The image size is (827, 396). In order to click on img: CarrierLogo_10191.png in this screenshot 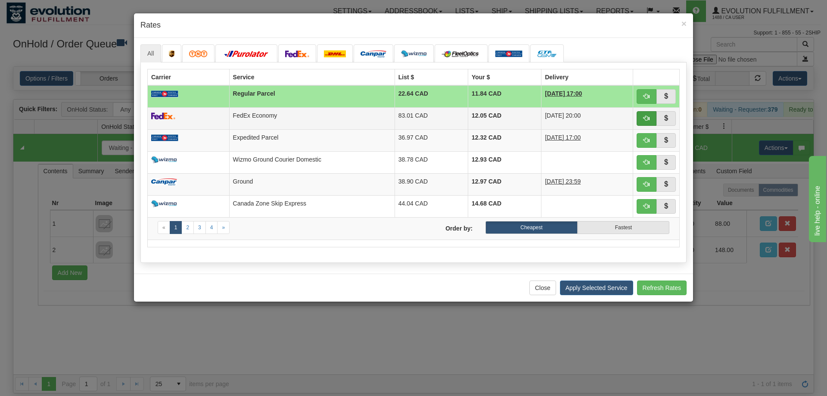, I will do `click(547, 54)`.